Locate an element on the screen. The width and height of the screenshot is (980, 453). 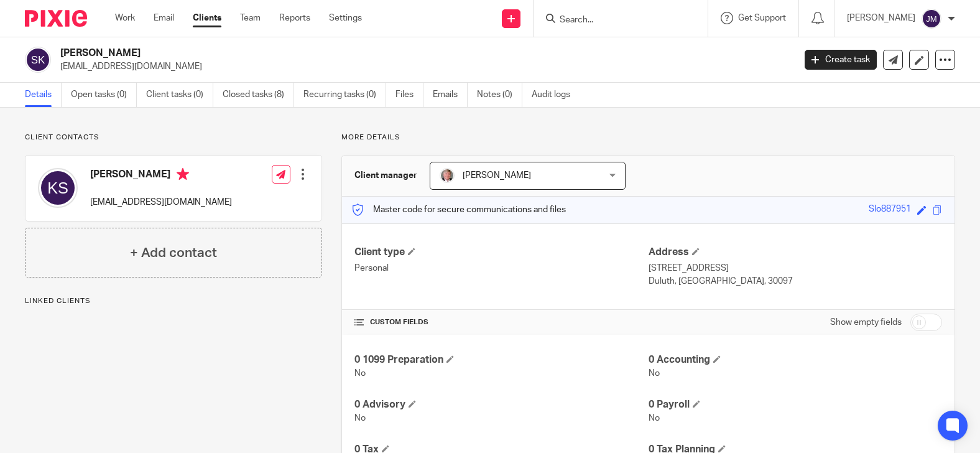
a: Email is located at coordinates (164, 18).